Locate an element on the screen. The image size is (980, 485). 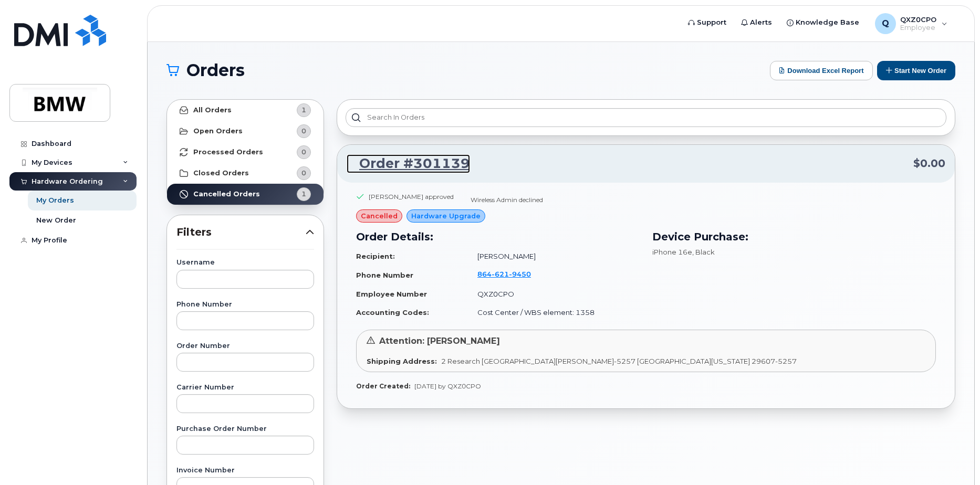
label: Carrier Number is located at coordinates (245, 387).